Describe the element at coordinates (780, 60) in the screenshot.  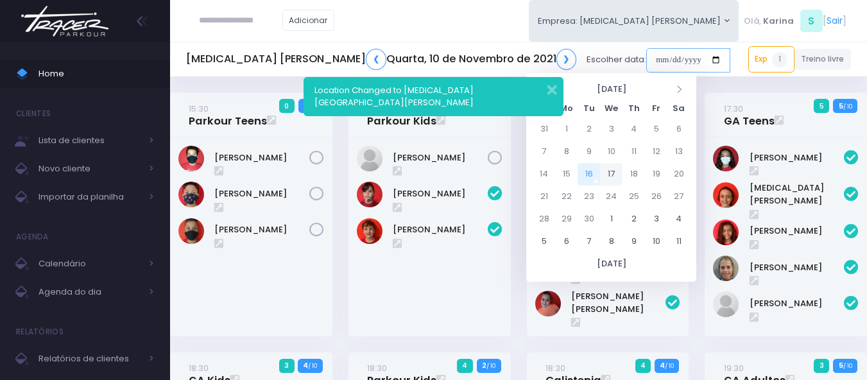
I see `span: 1` at that location.